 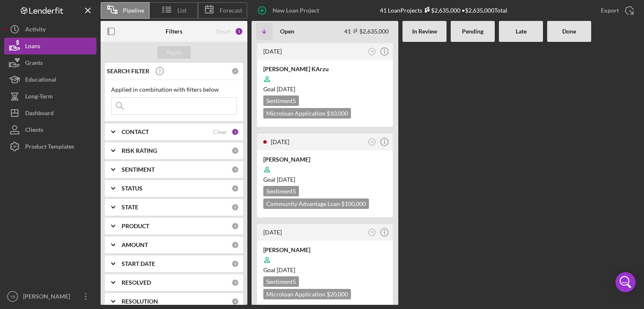 What do you see at coordinates (34, 64) in the screenshot?
I see `div: Grants` at bounding box center [34, 64].